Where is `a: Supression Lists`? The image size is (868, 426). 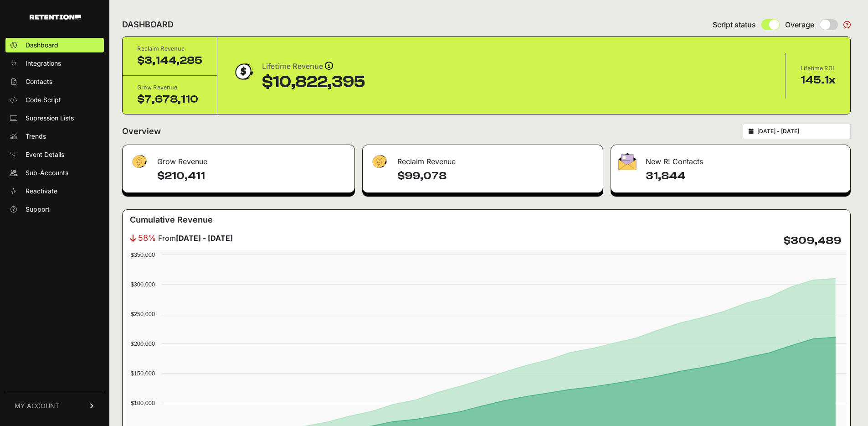
a: Supression Lists is located at coordinates (55, 118).